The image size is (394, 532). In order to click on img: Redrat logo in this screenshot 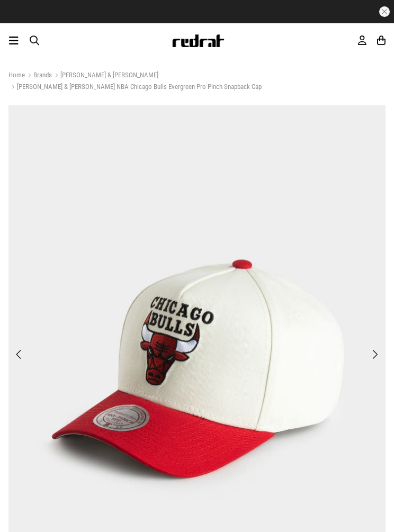, I will do `click(198, 41)`.